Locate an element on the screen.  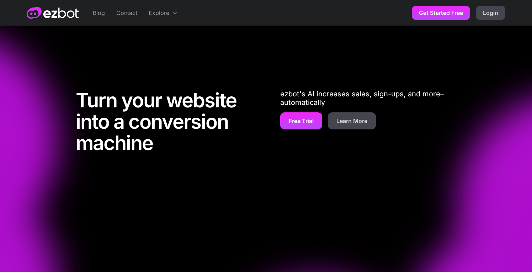
h1: Turn your website into a conversion machine is located at coordinates (164, 123).